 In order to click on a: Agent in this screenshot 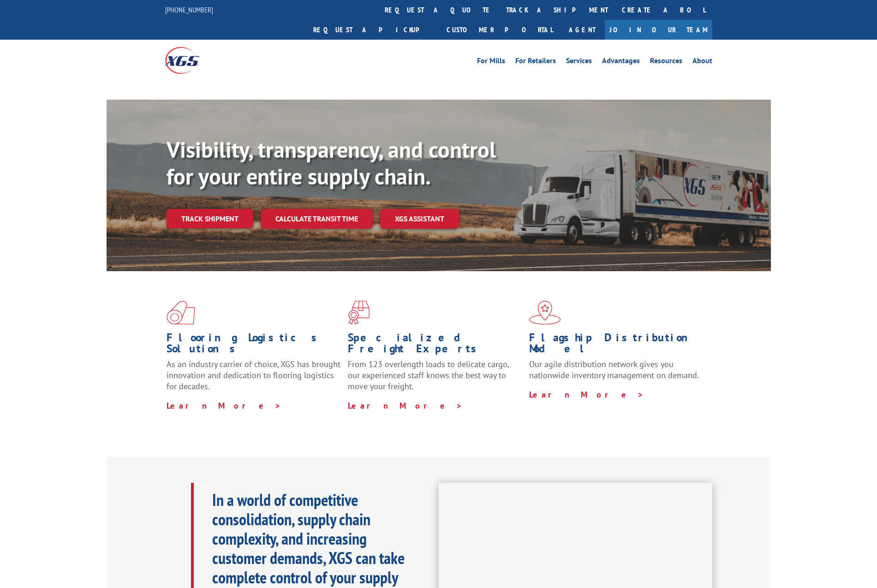, I will do `click(582, 30)`.